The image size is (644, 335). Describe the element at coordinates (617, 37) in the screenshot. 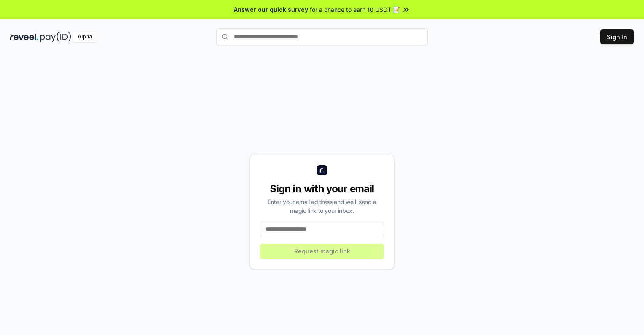

I see `button: Sign In` at that location.